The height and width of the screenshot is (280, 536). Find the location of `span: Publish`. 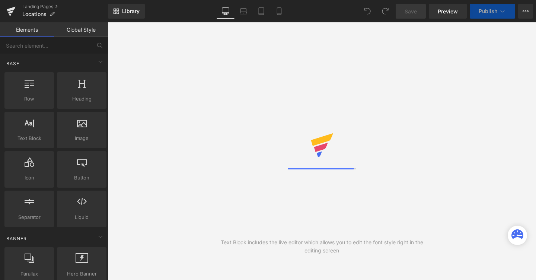

span: Publish is located at coordinates (488, 11).